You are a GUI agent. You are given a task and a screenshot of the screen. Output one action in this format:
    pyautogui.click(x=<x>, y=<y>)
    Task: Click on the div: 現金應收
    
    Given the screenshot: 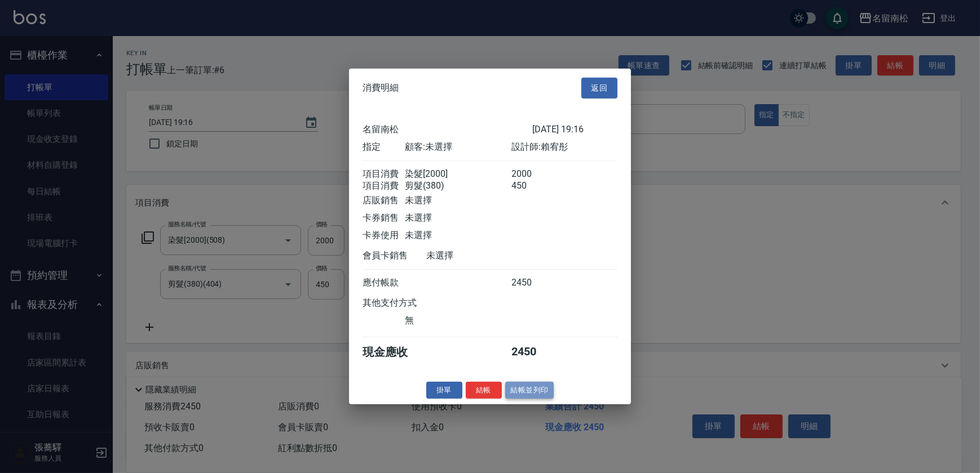 What is the action you would take?
    pyautogui.click(x=394, y=352)
    